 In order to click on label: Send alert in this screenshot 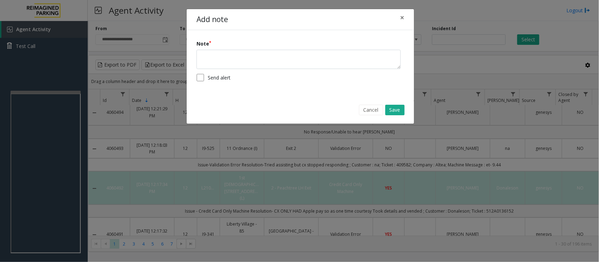, I will do `click(219, 78)`.